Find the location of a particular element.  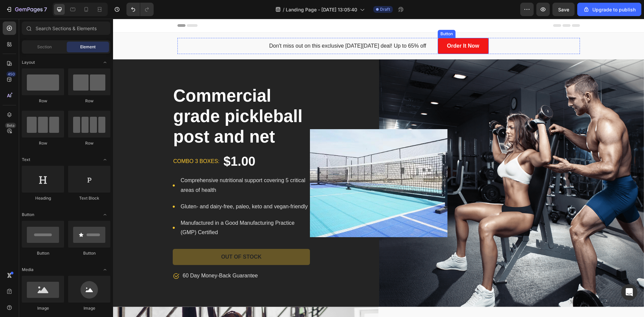

span: Button is located at coordinates (27, 214).